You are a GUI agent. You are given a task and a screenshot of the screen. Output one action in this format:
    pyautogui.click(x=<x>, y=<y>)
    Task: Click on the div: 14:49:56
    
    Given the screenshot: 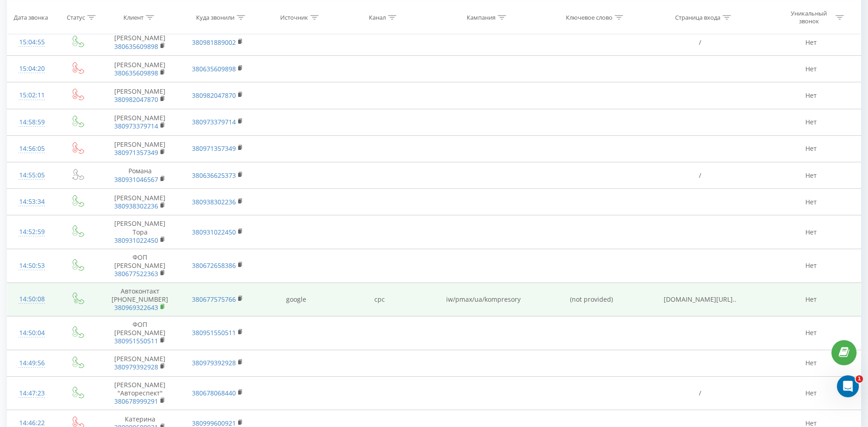 What is the action you would take?
    pyautogui.click(x=32, y=362)
    